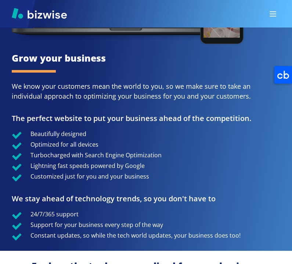 The height and width of the screenshot is (264, 292). I want to click on h3: We stay ahead of technology trends, so you don't have to, so click(146, 199).